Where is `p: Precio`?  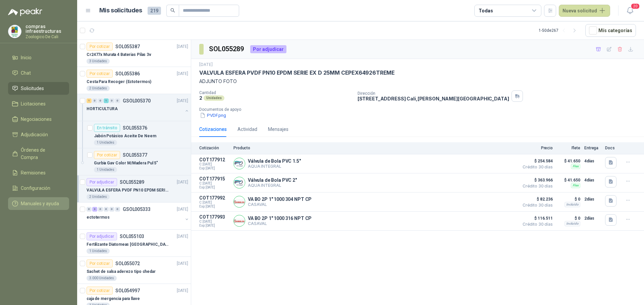
p: Precio is located at coordinates (536, 148).